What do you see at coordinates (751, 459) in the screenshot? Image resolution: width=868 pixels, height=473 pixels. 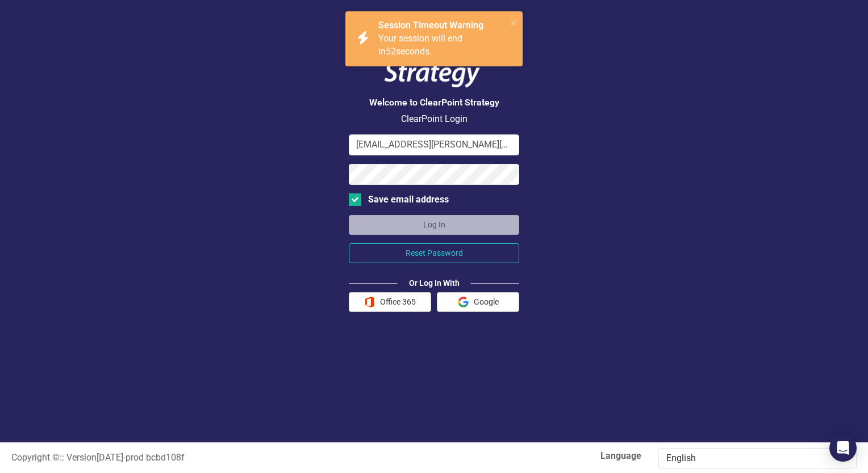 I see `div: English` at bounding box center [751, 459].